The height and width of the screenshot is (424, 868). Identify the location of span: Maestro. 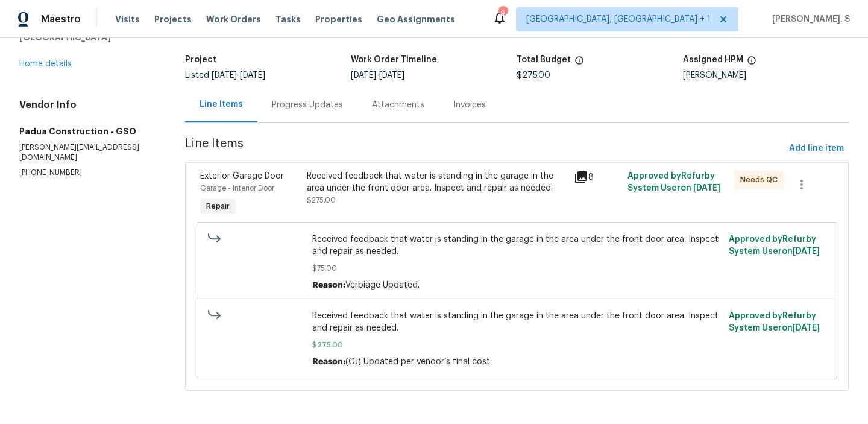
(61, 19).